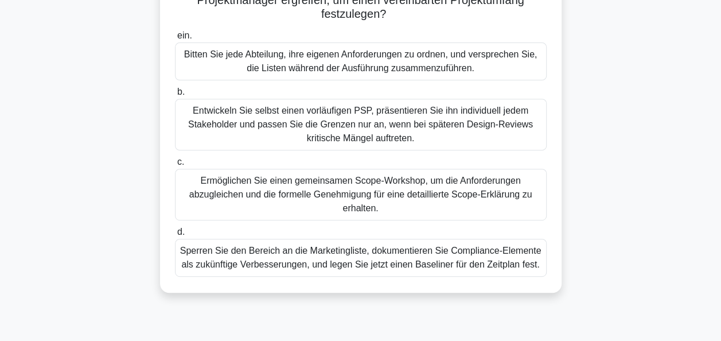 This screenshot has height=341, width=721. What do you see at coordinates (361, 124) in the screenshot?
I see `div: Entwickeln Sie selbst einen vorläufigen PSP, präsentieren Sie ihn individuell jedem Stakeholder u...` at bounding box center [361, 124].